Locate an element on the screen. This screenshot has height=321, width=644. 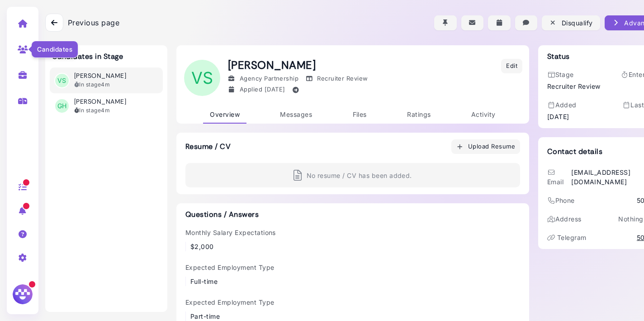
div: wow is located at coordinates (159, 124).